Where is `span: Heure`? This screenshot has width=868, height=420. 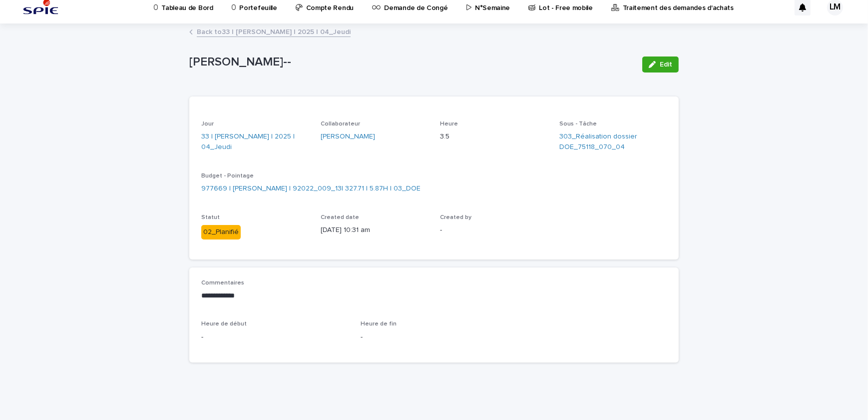 span: Heure is located at coordinates (449, 124).